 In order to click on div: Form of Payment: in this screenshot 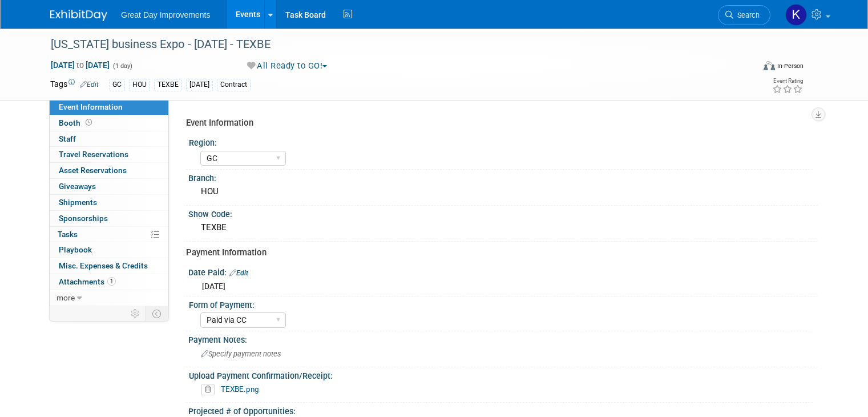, I will do `click(500, 303)`.